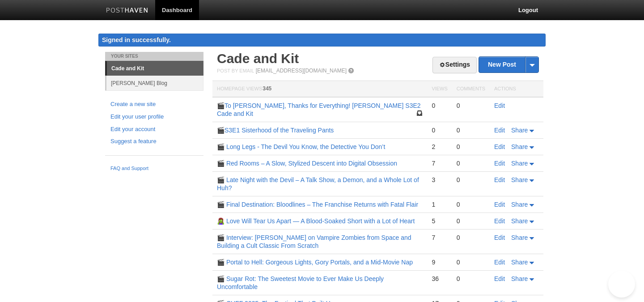  What do you see at coordinates (318, 184) in the screenshot?
I see `a: 🎬 Late Night with the Devil – A Talk Show, a Demon, and a Whole Lot of Huh?` at bounding box center [318, 184].